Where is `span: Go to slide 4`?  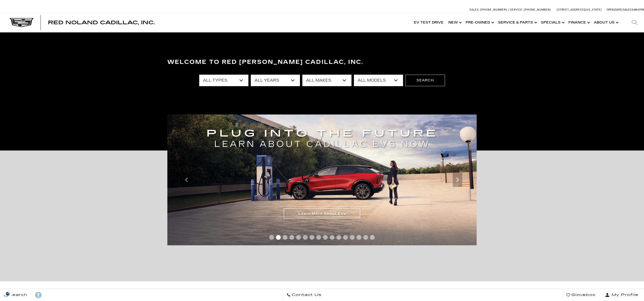 span: Go to slide 4 is located at coordinates (292, 237).